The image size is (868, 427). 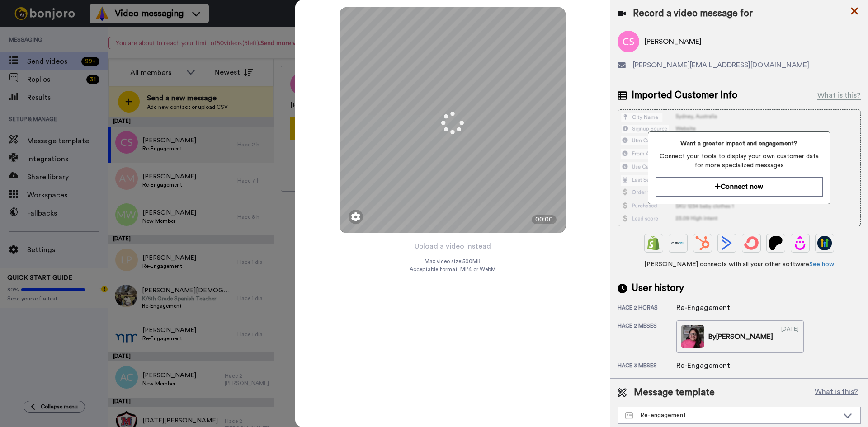 What do you see at coordinates (739, 161) in the screenshot?
I see `span: Connect your tools to display your own customer data for more specialized messages` at bounding box center [739, 161].